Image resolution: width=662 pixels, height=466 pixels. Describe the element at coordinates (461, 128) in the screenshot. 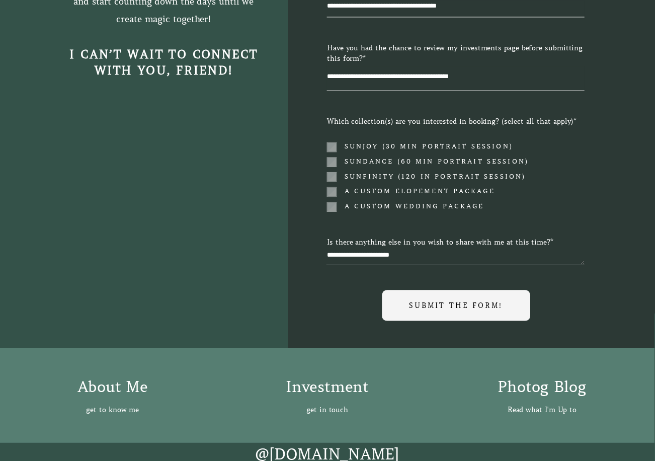

I see `label: Which collection(s) are you interested in booking? (select all that apply)` at that location.